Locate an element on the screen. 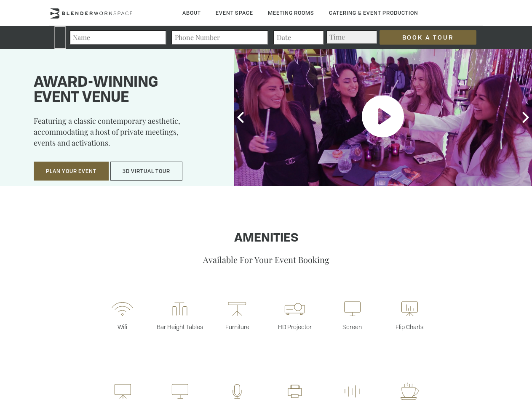 This screenshot has width=532, height=404. p: HD Projector is located at coordinates (295, 326).